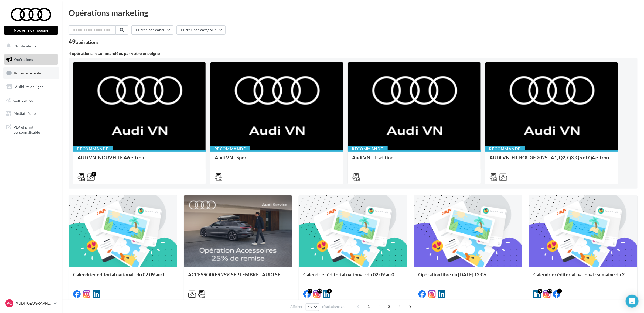  I want to click on div: AUD VN_NOUVELLE A6 e-tron, so click(139, 160).